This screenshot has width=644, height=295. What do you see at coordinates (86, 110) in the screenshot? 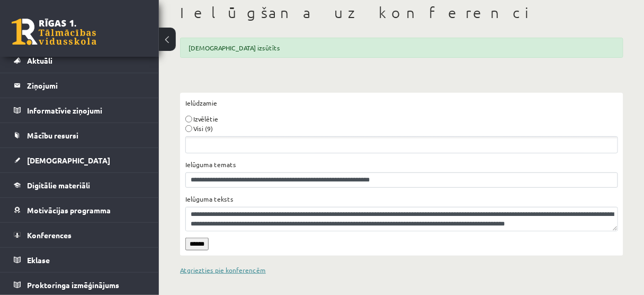
I see `legend: Informatīvie ziņojumi` at bounding box center [86, 110].